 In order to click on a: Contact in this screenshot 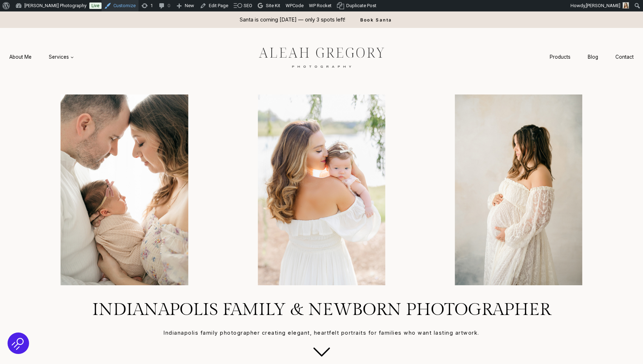, I will do `click(624, 57)`.